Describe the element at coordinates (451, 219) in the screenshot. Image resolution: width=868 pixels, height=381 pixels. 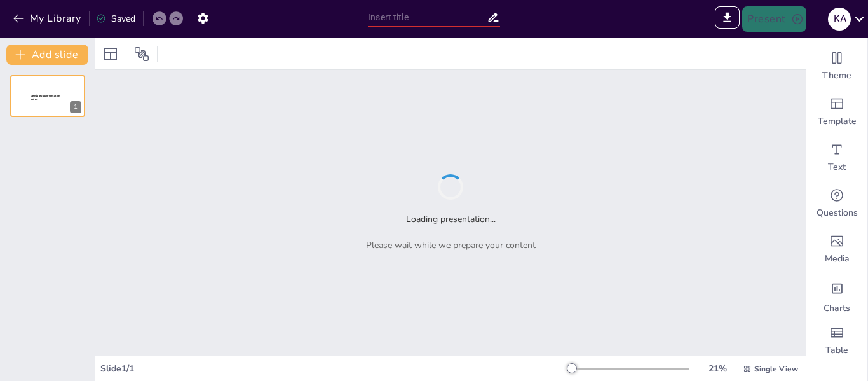
I see `h2: Loading presentation...` at that location.